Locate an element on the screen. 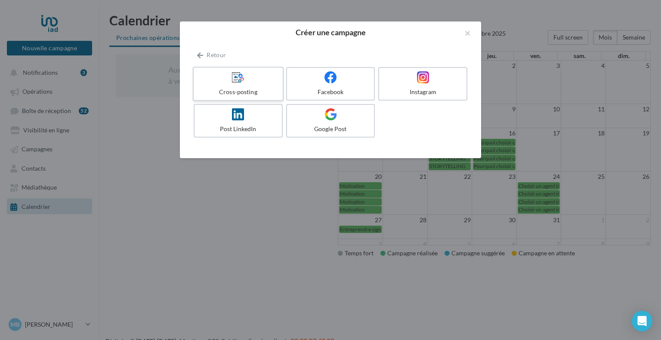  button: Retour is located at coordinates (211, 55).